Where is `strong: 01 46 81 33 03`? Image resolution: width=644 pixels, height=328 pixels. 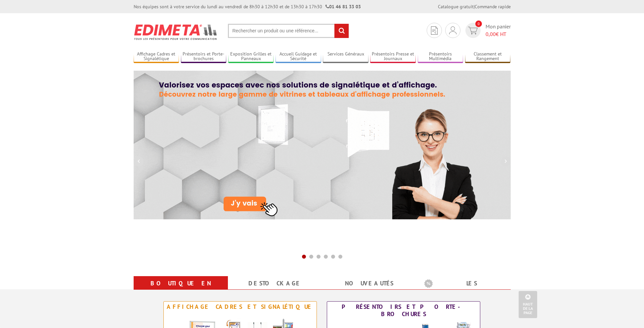
strong: 01 46 81 33 03 is located at coordinates (343, 6).